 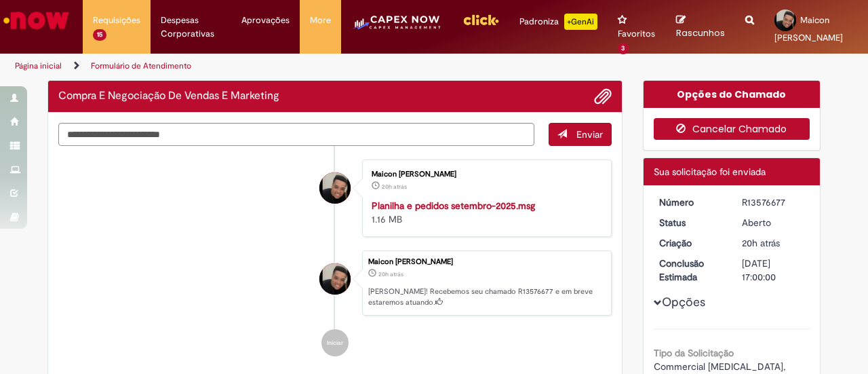 I want to click on span: 15, so click(x=100, y=34).